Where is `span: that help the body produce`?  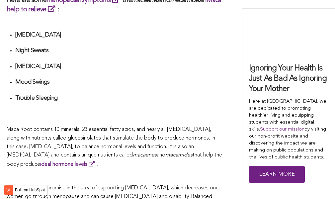 span: that help the body produce is located at coordinates (114, 160).